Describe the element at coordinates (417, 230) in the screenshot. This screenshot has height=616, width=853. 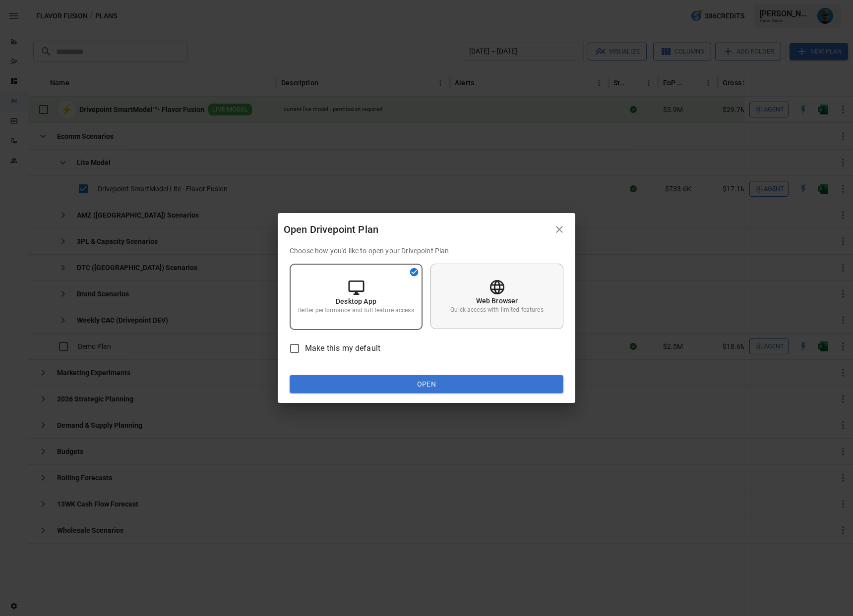
I see `div: Open Drivepoint Plan` at that location.